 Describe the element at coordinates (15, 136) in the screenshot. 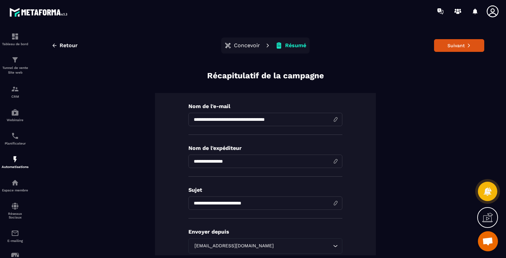

I see `img: scheduler` at that location.